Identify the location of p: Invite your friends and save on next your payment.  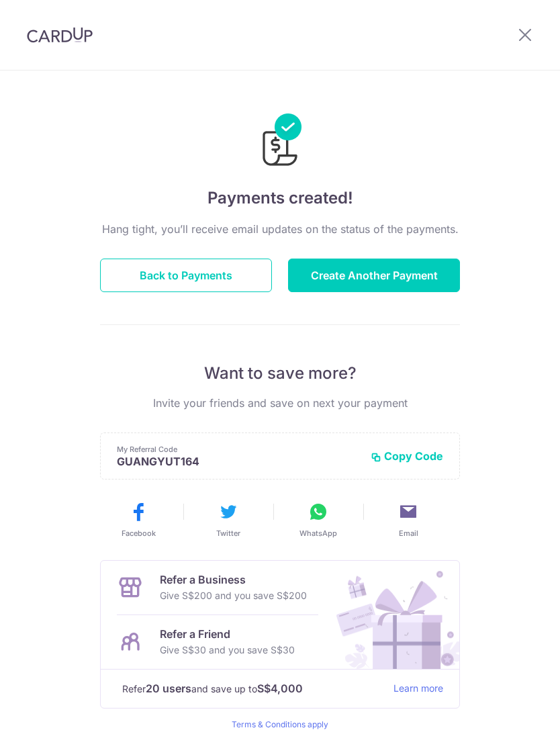
(280, 403).